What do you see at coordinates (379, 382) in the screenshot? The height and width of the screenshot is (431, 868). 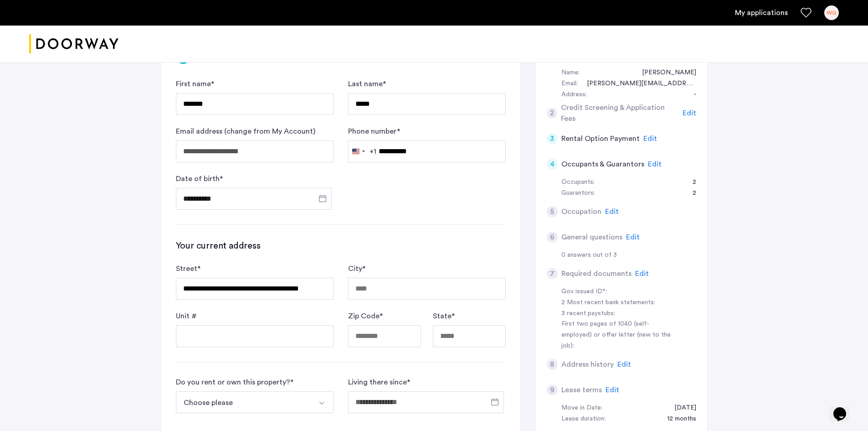 I see `label: Living there since *` at bounding box center [379, 382].